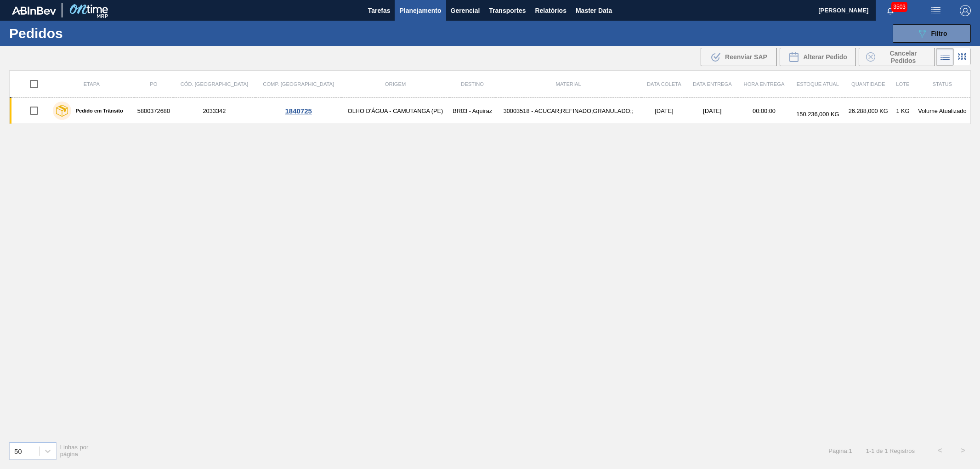 The height and width of the screenshot is (469, 980). Describe the element at coordinates (153, 111) in the screenshot. I see `td: 5800372680` at that location.